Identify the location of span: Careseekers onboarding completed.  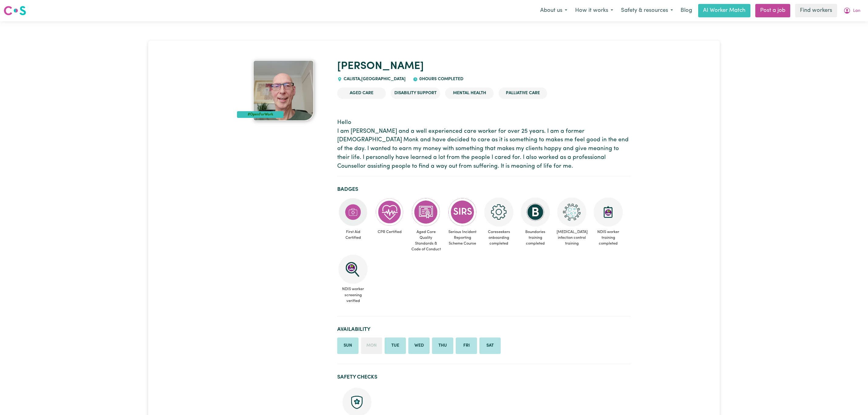
(499, 238).